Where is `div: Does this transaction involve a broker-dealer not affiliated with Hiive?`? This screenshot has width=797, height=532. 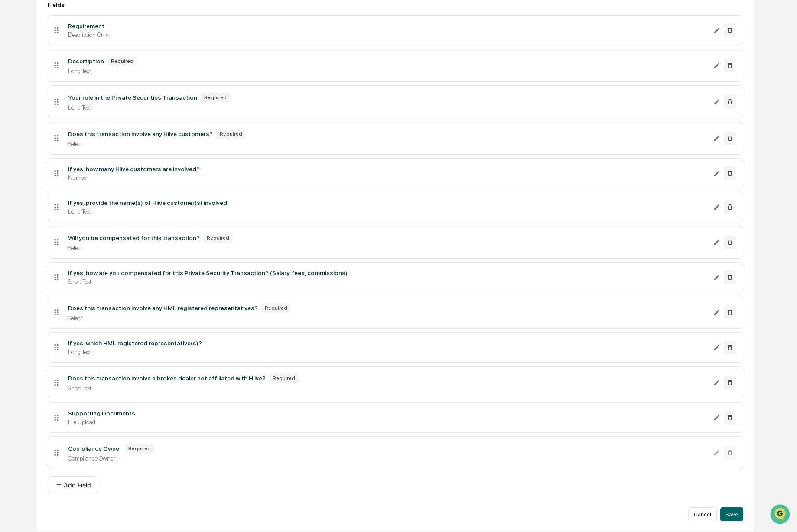 div: Does this transaction involve a broker-dealer not affiliated with Hiive? is located at coordinates (167, 378).